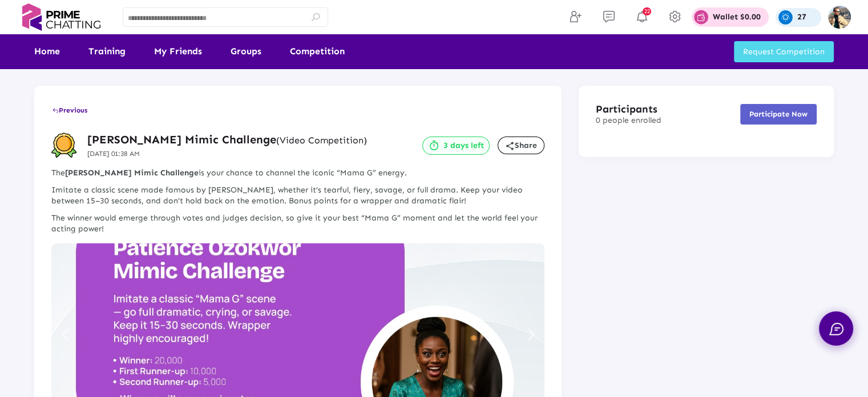  What do you see at coordinates (61, 17) in the screenshot?
I see `img: logo` at bounding box center [61, 17].